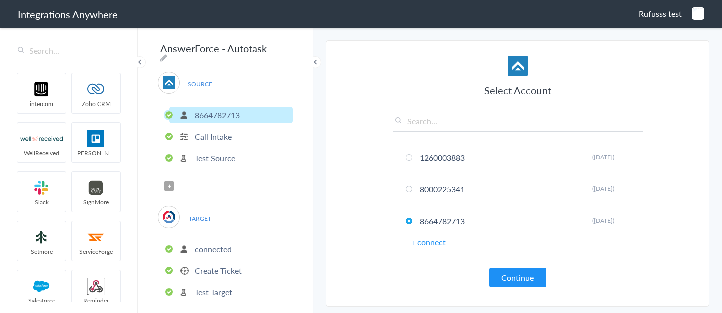 This screenshot has height=313, width=722. I want to click on span: Reminder, so click(96, 300).